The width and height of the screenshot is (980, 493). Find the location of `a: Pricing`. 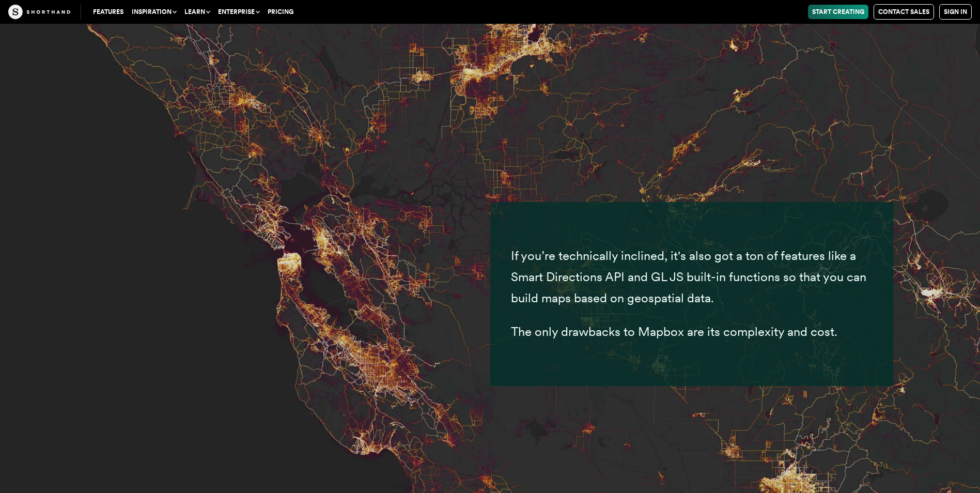

a: Pricing is located at coordinates (281, 12).